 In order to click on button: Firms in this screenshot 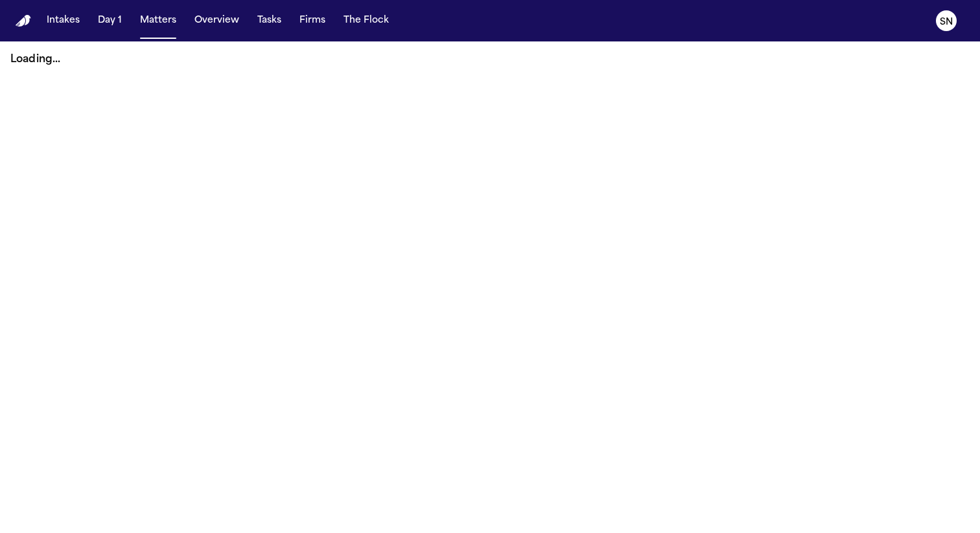, I will do `click(312, 21)`.